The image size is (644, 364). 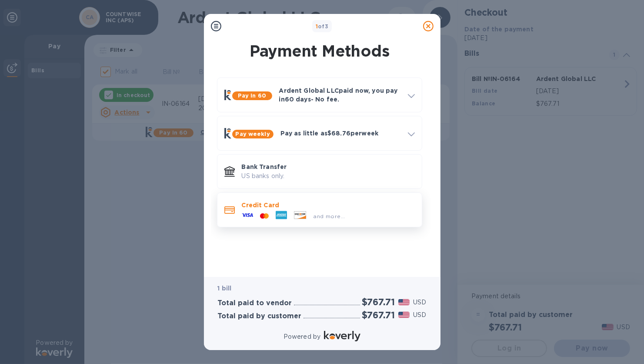 I want to click on p: US banks only., so click(x=328, y=176).